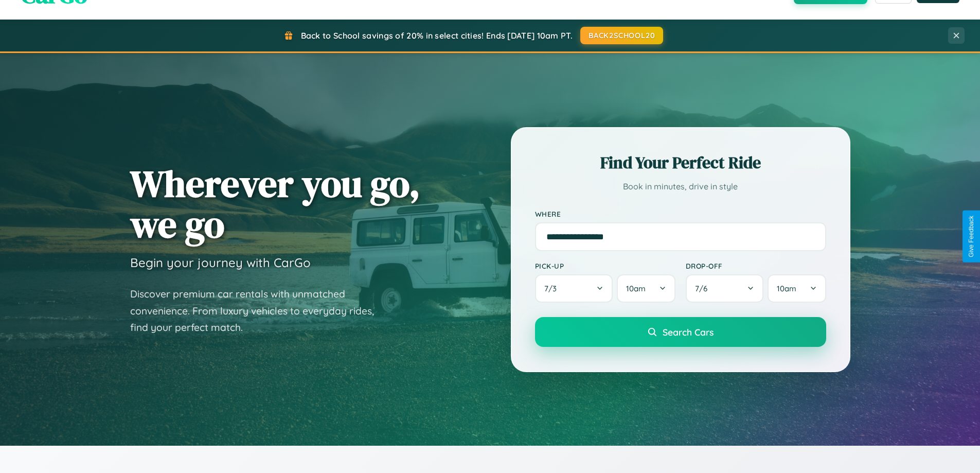 Image resolution: width=980 pixels, height=473 pixels. I want to click on span: 7 / 3, so click(553, 288).